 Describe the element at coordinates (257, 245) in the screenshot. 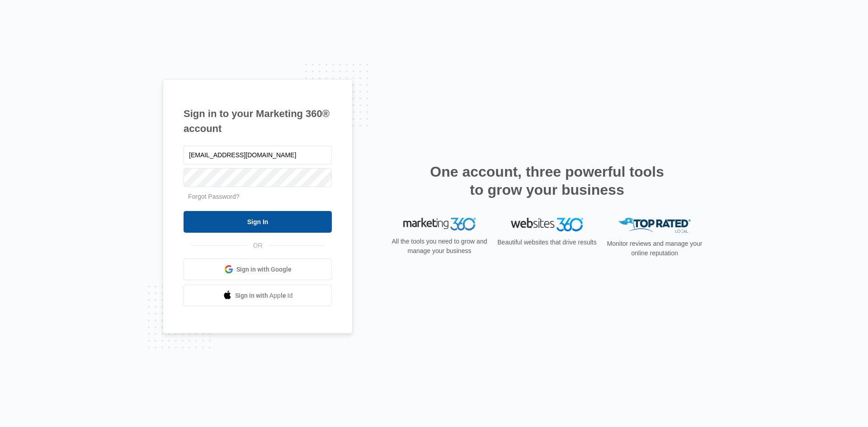

I see `span: OR` at that location.